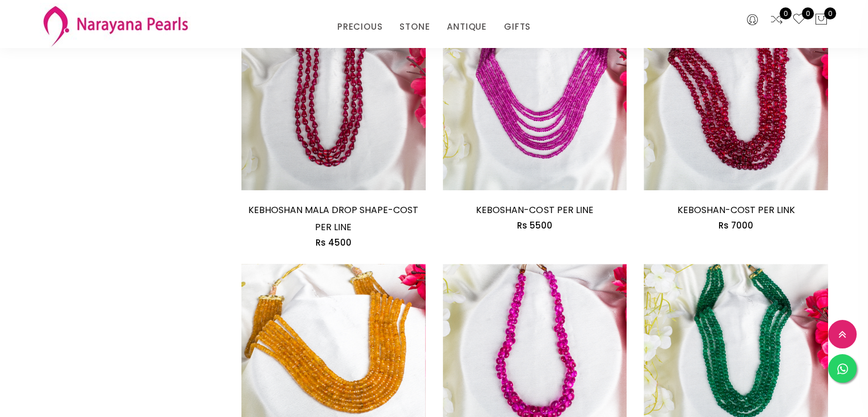 This screenshot has height=417, width=868. Describe the element at coordinates (534, 225) in the screenshot. I see `span: Rs 5500` at that location.